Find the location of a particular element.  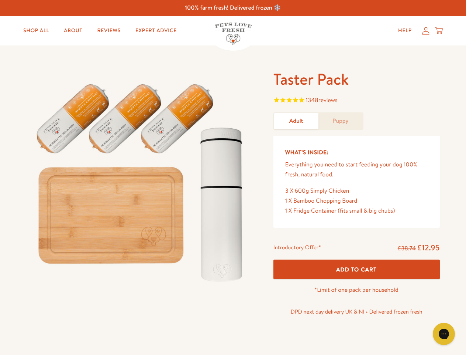

span: £12.95 is located at coordinates (429, 247).